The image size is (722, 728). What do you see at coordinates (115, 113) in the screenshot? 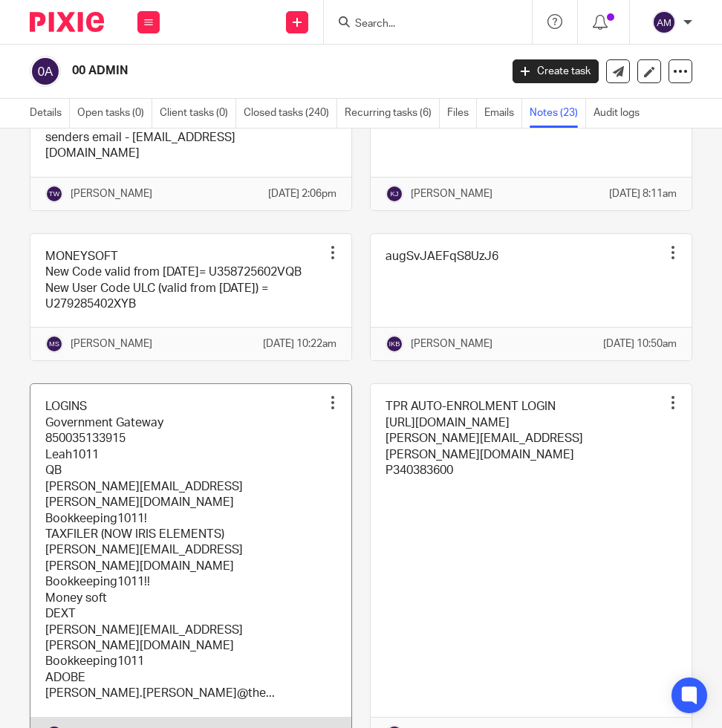
I see `a: Open tasks (0)` at bounding box center [115, 113].